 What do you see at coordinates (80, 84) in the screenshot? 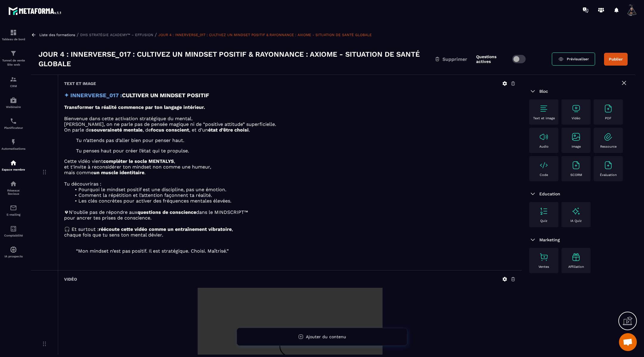
I see `h6: Text et image` at bounding box center [80, 84].